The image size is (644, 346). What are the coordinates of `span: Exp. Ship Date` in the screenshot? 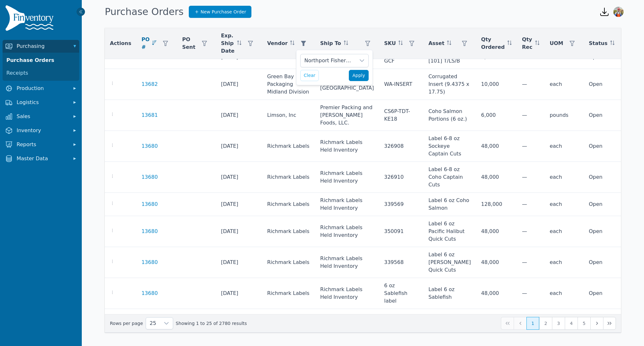 It's located at (228, 43).